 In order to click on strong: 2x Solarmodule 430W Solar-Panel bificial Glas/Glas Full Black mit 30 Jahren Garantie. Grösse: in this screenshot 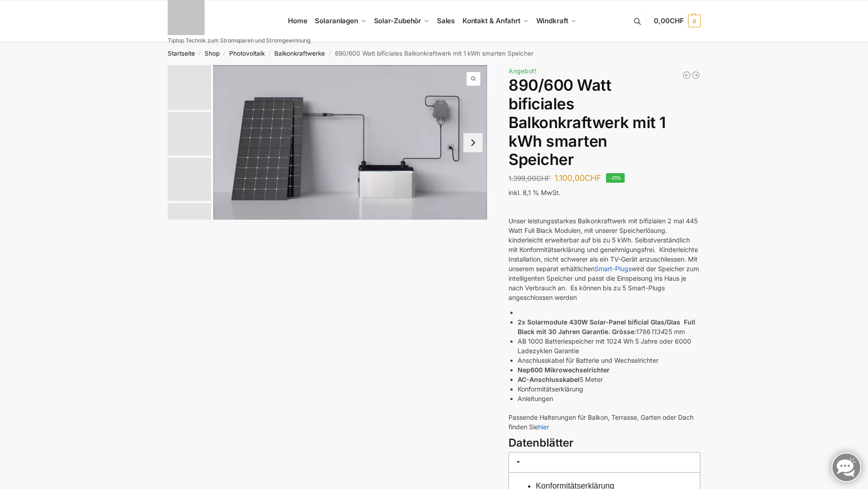, I will do `click(606, 326)`.